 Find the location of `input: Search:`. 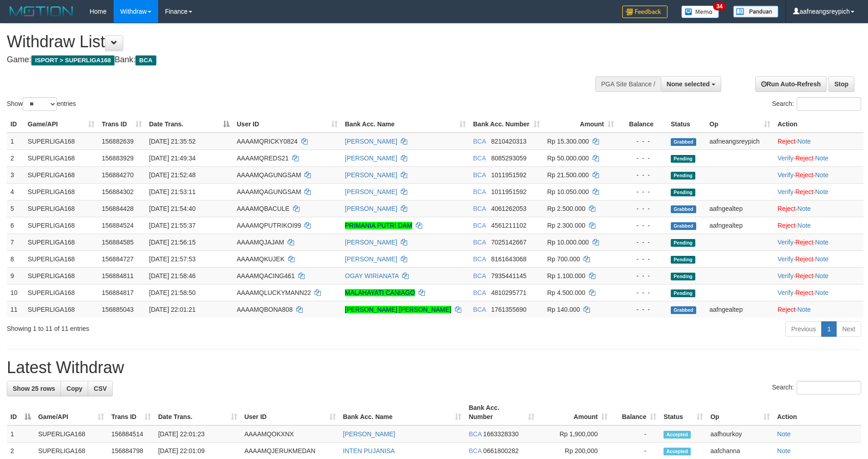

input: Search: is located at coordinates (829, 104).